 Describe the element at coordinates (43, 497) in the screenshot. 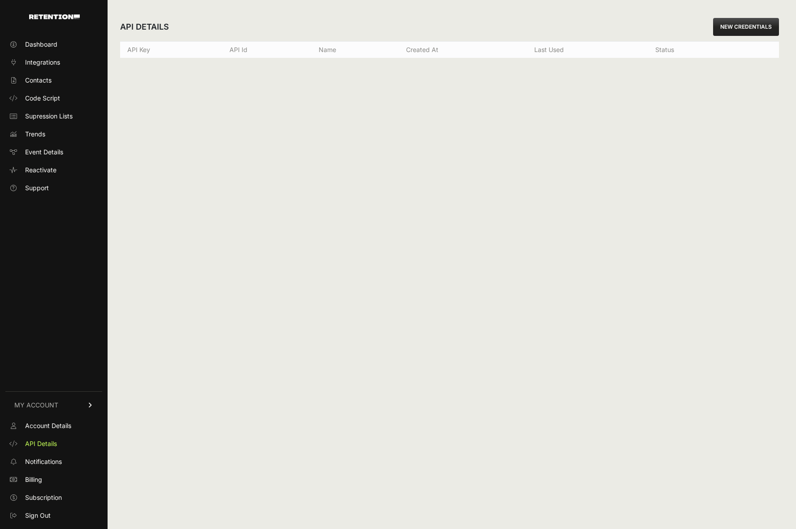

I see `span: Subscription` at that location.